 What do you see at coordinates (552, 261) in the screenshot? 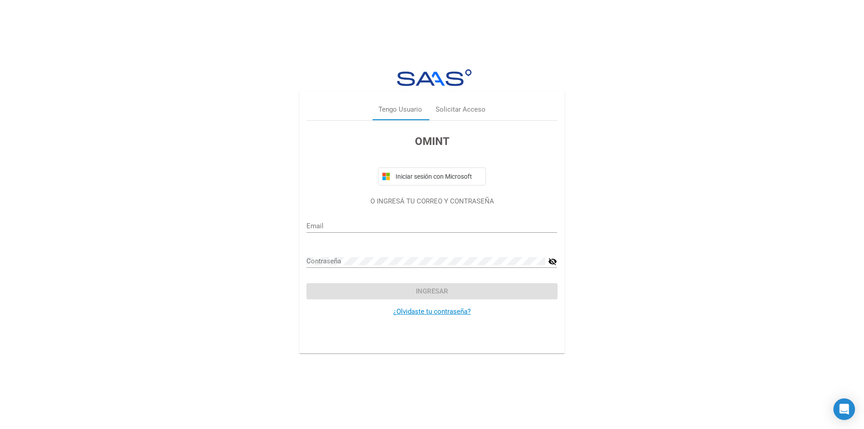
I see `mat-icon: visibility_off` at bounding box center [552, 261].